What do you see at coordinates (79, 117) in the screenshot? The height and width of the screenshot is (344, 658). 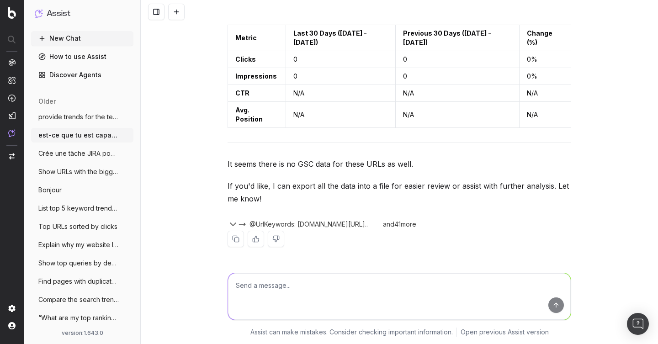 I see `span: provide trends for the term and its vari` at bounding box center [79, 117].